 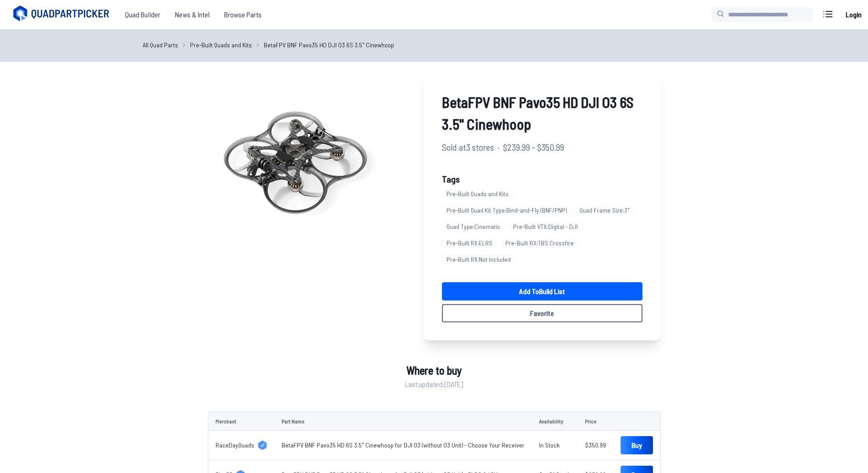 What do you see at coordinates (542, 291) in the screenshot?
I see `a: Add toBuild List` at bounding box center [542, 291].